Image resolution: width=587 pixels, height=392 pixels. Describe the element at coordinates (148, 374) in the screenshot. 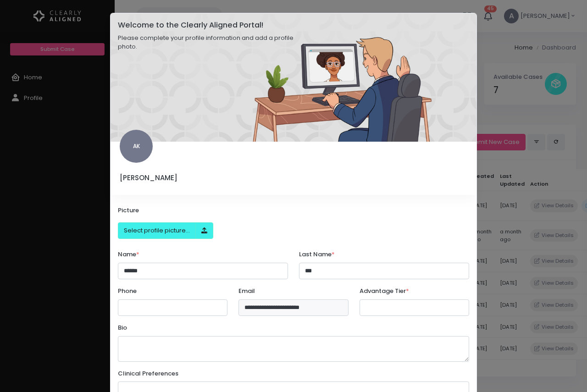

I see `label: Clinical Preferences` at that location.